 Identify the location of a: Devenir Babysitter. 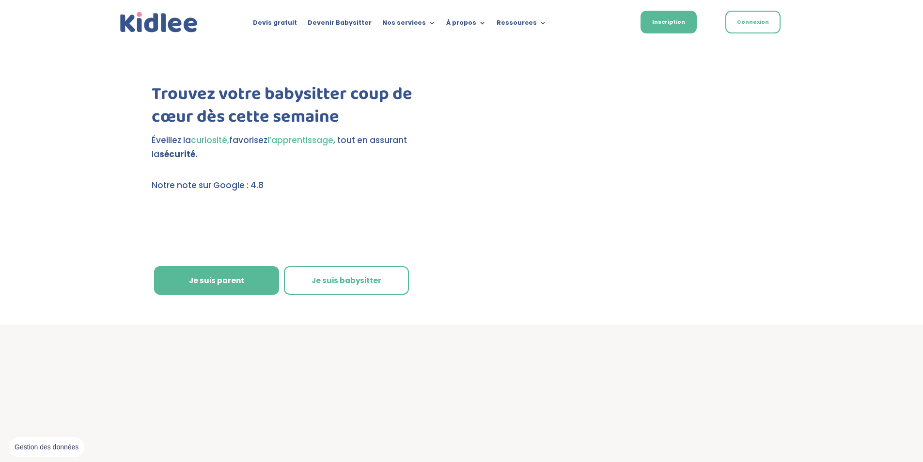
(340, 25).